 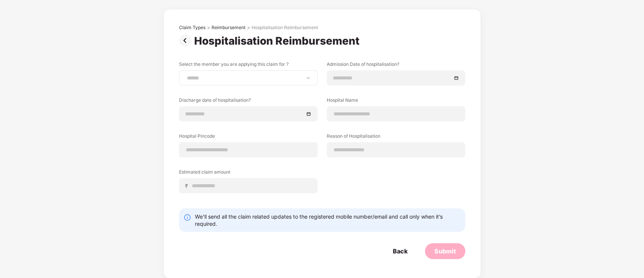 What do you see at coordinates (248, 65) in the screenshot?
I see `label: Select the member you are applying this claim for ?` at bounding box center [248, 65].